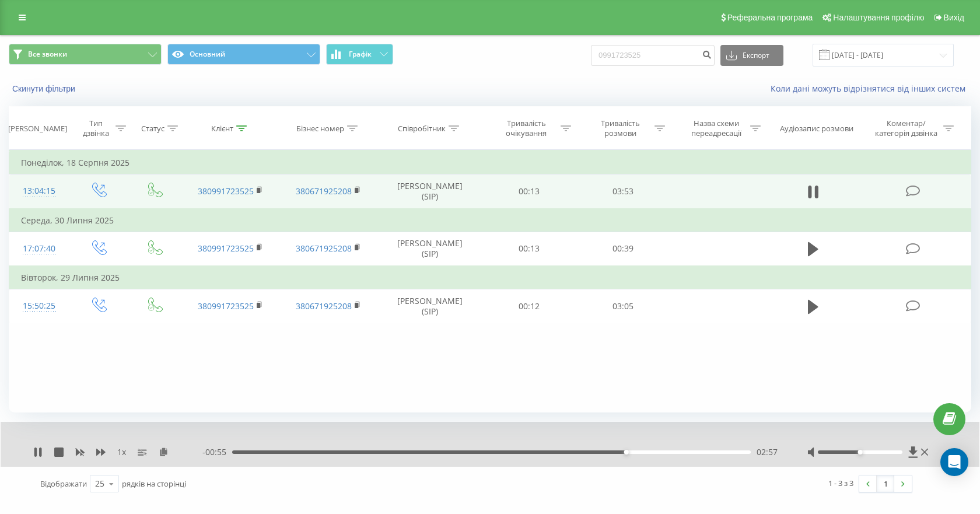  Describe the element at coordinates (320, 128) in the screenshot. I see `div: Бізнес номер` at that location.